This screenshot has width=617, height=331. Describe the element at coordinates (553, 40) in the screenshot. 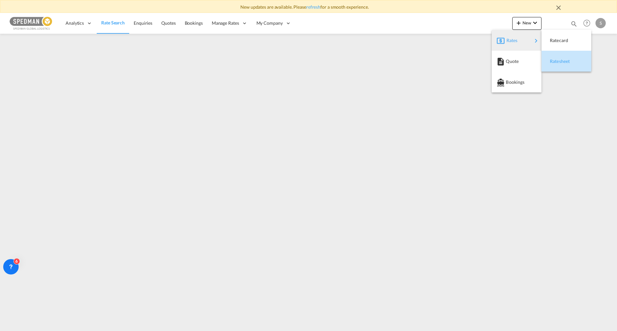

I see `span: Ratecard` at that location.